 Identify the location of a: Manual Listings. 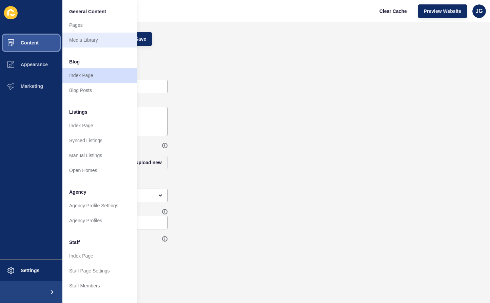
(100, 155).